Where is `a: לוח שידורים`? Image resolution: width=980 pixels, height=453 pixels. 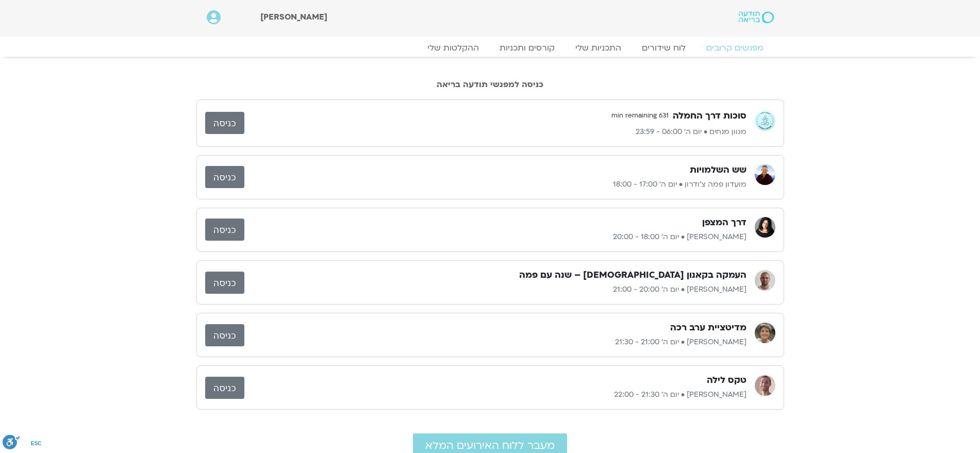
a: לוח שידורים is located at coordinates (663, 48).